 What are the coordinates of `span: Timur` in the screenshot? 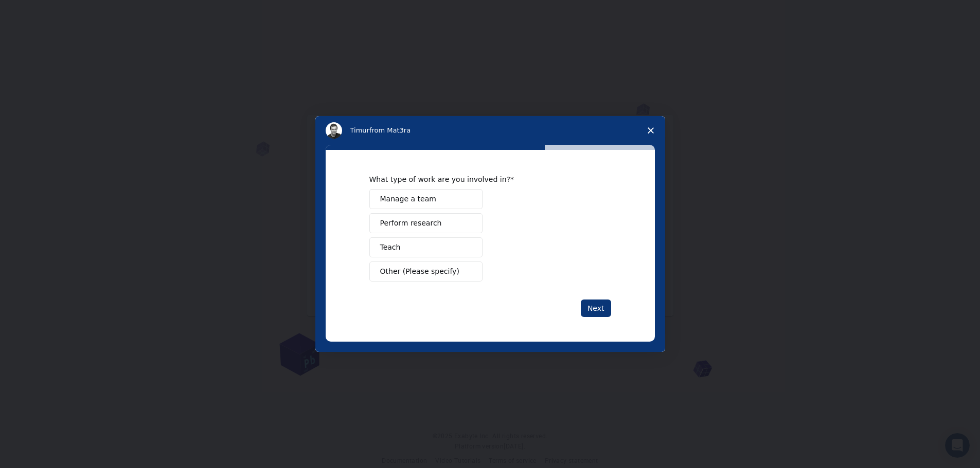 It's located at (359, 130).